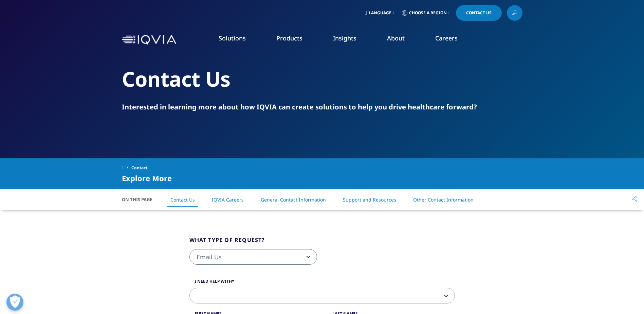 This screenshot has height=314, width=644. What do you see at coordinates (370, 200) in the screenshot?
I see `a: Support and Resources` at bounding box center [370, 200].